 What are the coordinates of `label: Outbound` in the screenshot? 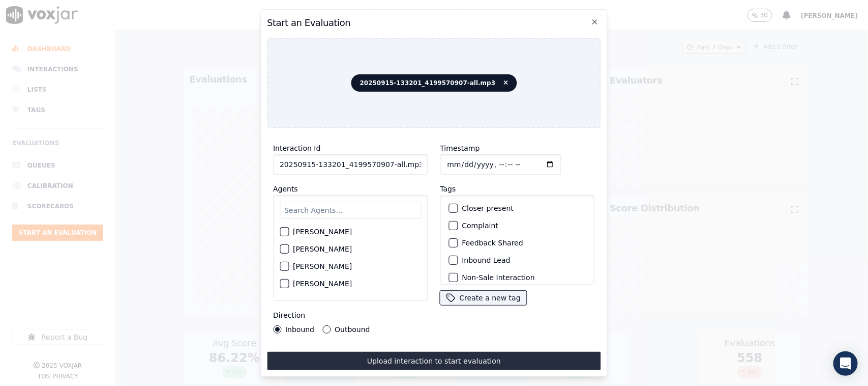 It's located at (352, 329).